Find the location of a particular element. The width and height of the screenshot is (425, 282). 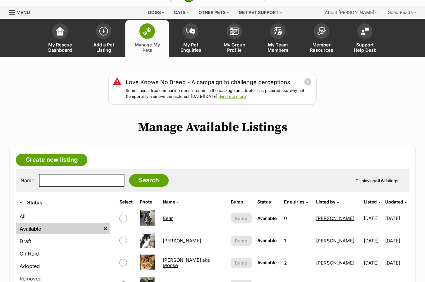

img: add-pet-listing-icon-0afa8454b4691262ce3f59096e99ab1cd57d4a30225e0717b998d2c9b9846f56.svg is located at coordinates (104, 31).